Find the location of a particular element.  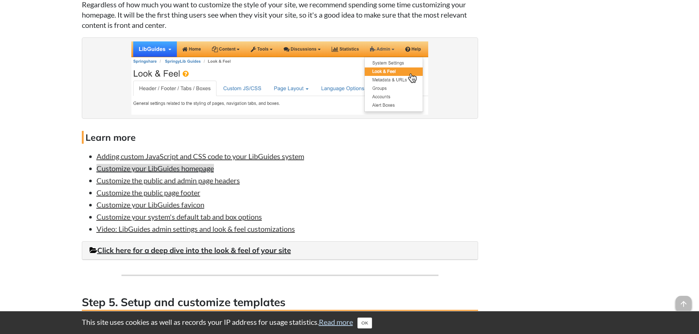

button: Close is located at coordinates (365, 323).